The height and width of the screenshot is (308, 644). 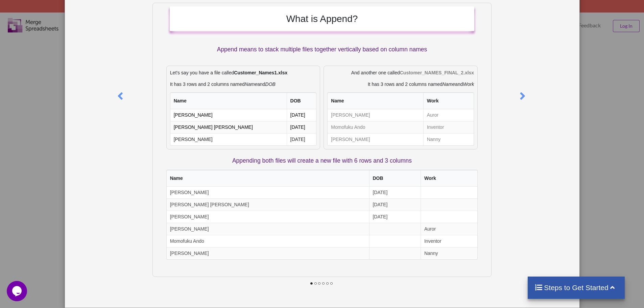 I want to click on p: Let's say you have a file called, so click(x=244, y=73).